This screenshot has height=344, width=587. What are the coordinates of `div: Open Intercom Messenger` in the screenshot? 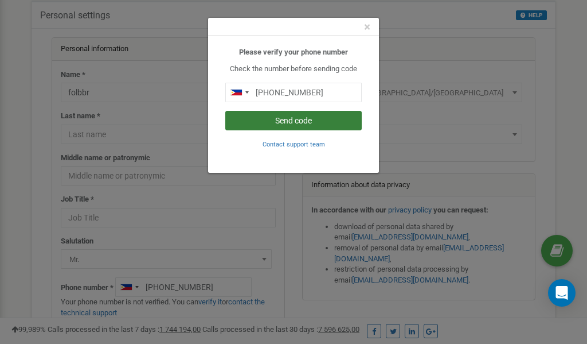 It's located at (562, 293).